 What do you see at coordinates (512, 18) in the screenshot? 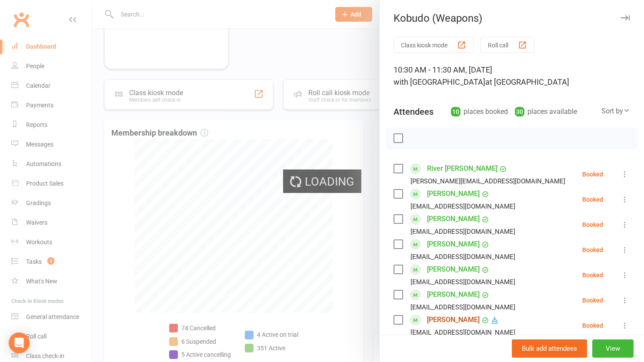
I see `div: Kobudo (Weapons)` at bounding box center [512, 18].